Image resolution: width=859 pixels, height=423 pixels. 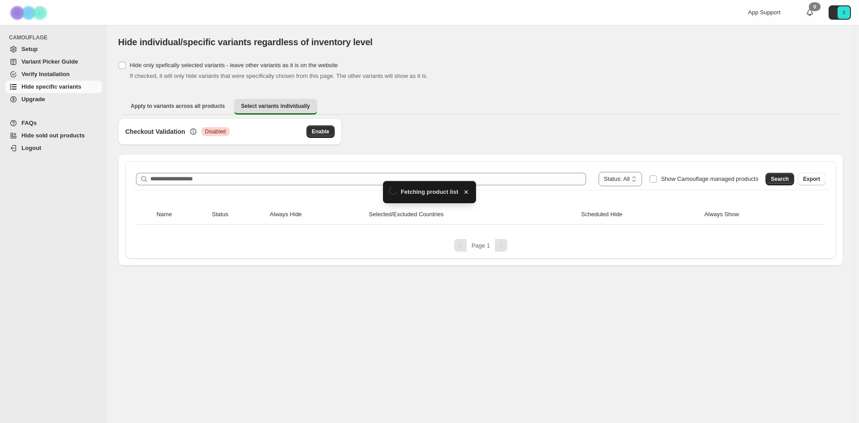 What do you see at coordinates (276, 106) in the screenshot?
I see `span: Select variants individually` at bounding box center [276, 106].